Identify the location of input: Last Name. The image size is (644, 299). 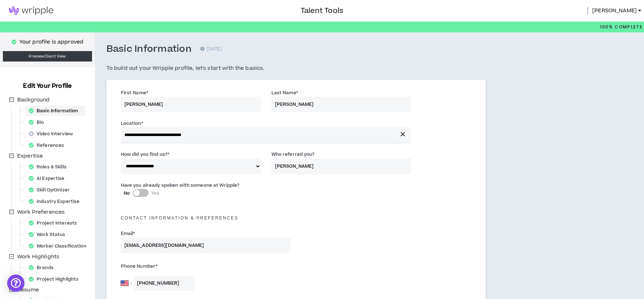
(341, 104).